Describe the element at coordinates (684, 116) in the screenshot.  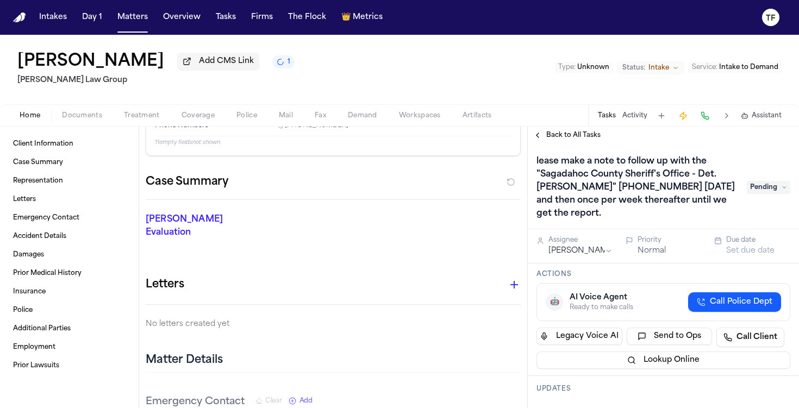
I see `button: Create Immediate Task` at that location.